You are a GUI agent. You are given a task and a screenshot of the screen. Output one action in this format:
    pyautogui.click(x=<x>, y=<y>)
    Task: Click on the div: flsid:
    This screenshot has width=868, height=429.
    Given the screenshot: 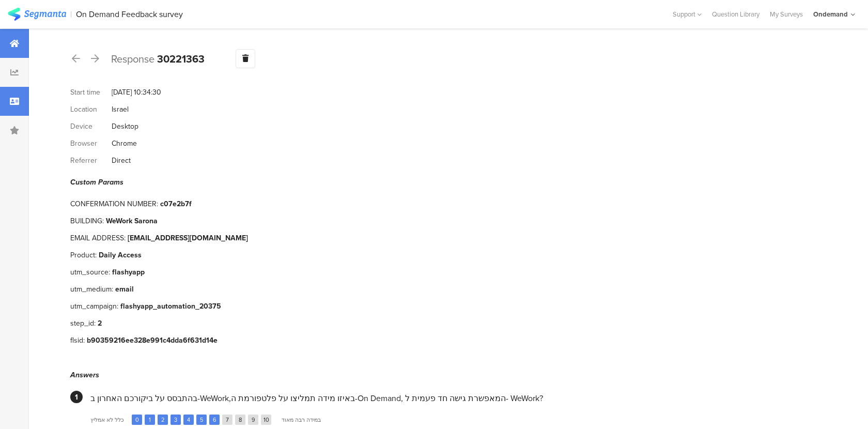 What is the action you would take?
    pyautogui.click(x=79, y=340)
    